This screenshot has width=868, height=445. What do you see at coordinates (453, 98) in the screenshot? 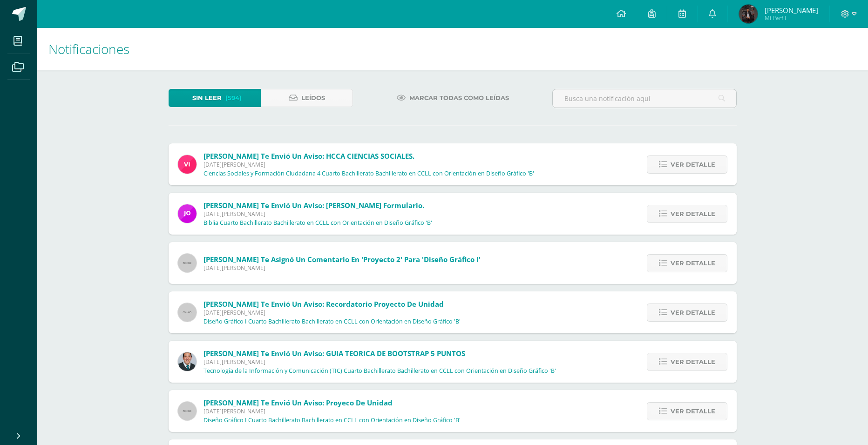
I see `a: Marcar todas como leídas` at bounding box center [453, 98].